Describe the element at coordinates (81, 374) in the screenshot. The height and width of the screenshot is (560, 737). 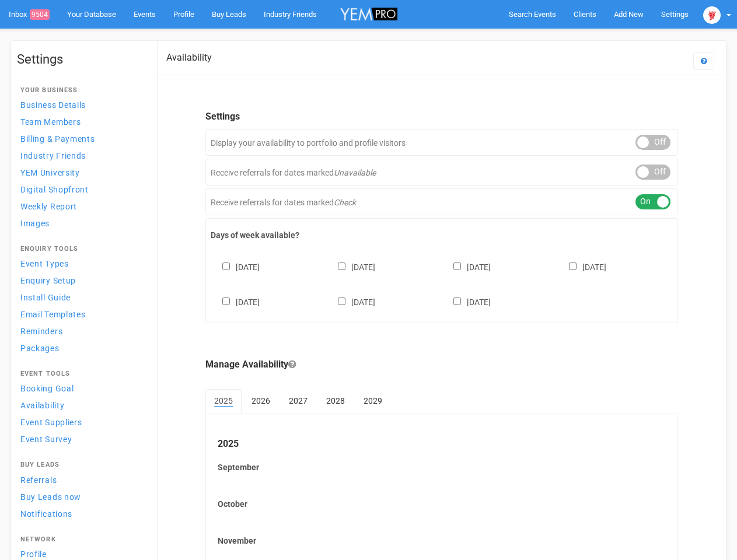
I see `h4: Event Tools` at that location.